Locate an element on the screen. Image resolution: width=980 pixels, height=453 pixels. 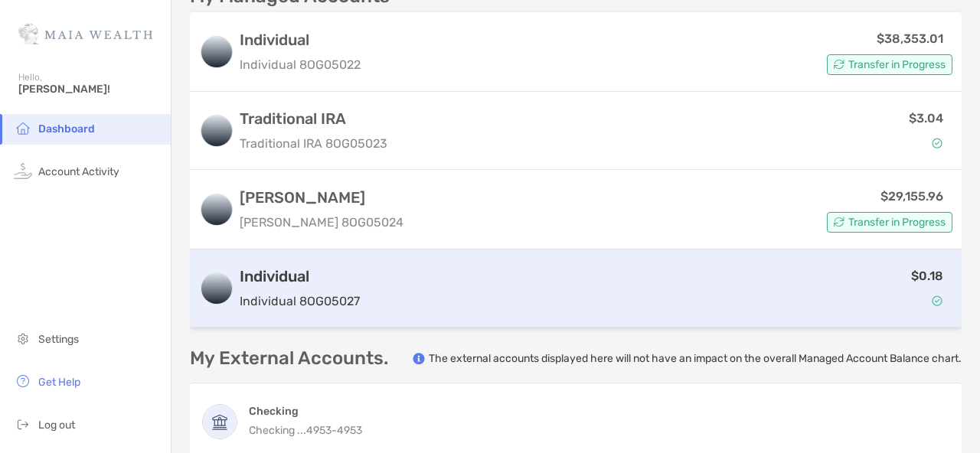
img: Checking ...4953 is located at coordinates (220, 422).